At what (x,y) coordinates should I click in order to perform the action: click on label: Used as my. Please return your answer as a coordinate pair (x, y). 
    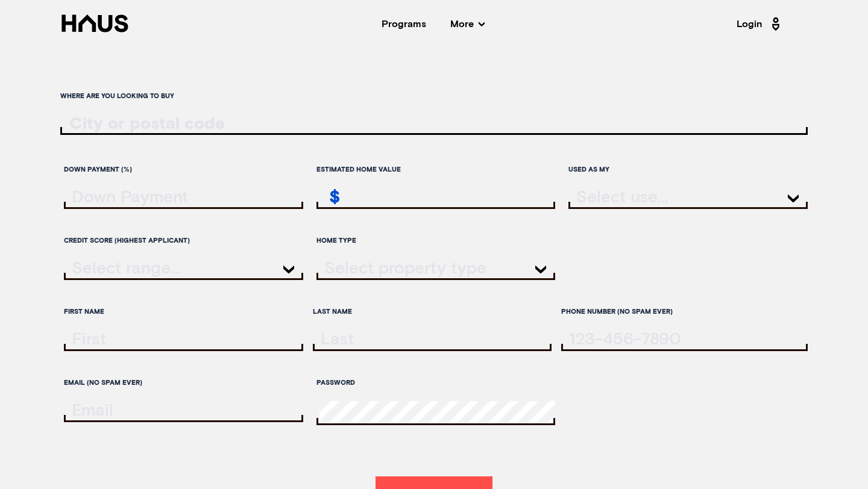
    Looking at the image, I should click on (688, 169).